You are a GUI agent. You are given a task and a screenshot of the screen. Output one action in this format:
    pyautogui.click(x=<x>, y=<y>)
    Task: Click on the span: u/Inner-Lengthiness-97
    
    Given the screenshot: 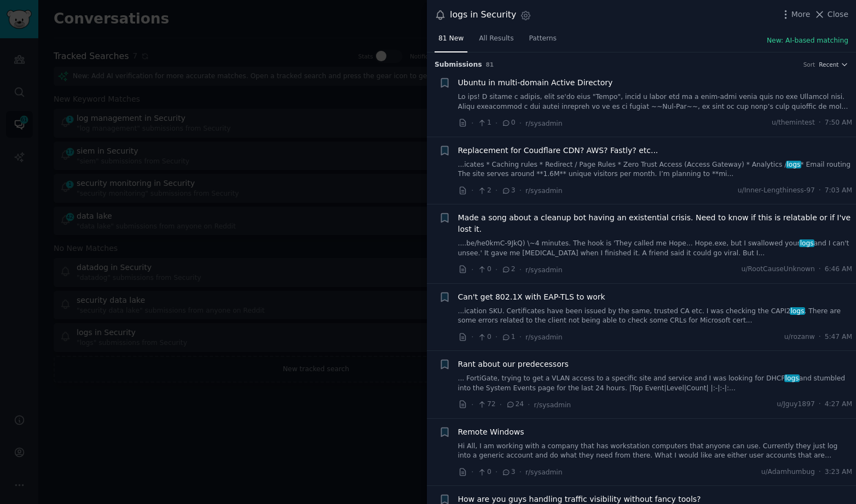 What is the action you would take?
    pyautogui.click(x=776, y=191)
    